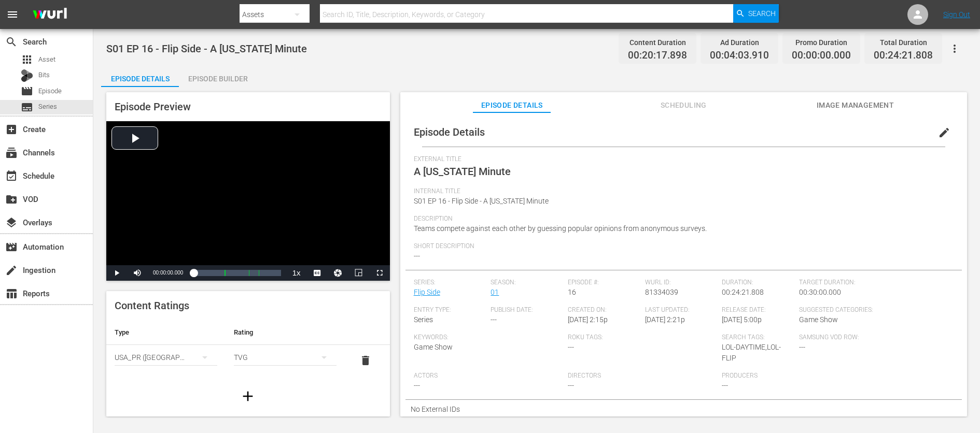 The width and height of the screenshot is (980, 433). I want to click on span: Teams compete against each other by guessing popular opinions from anonymous surveys., so click(560, 228).